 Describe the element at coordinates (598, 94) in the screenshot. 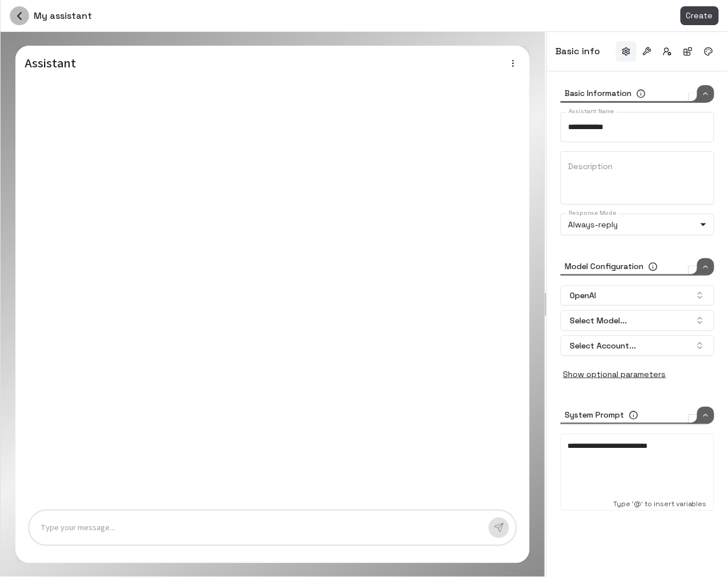

I see `h6: Basic Information` at that location.